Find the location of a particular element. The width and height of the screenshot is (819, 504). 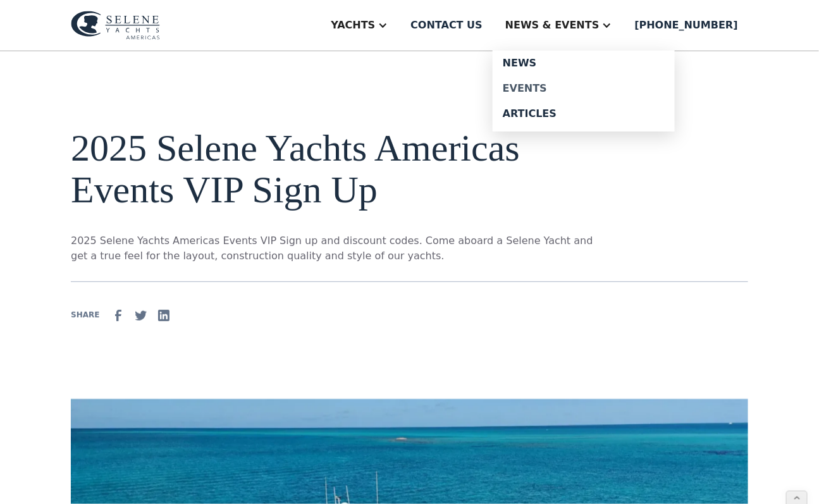

div: Yachts is located at coordinates (353, 25).